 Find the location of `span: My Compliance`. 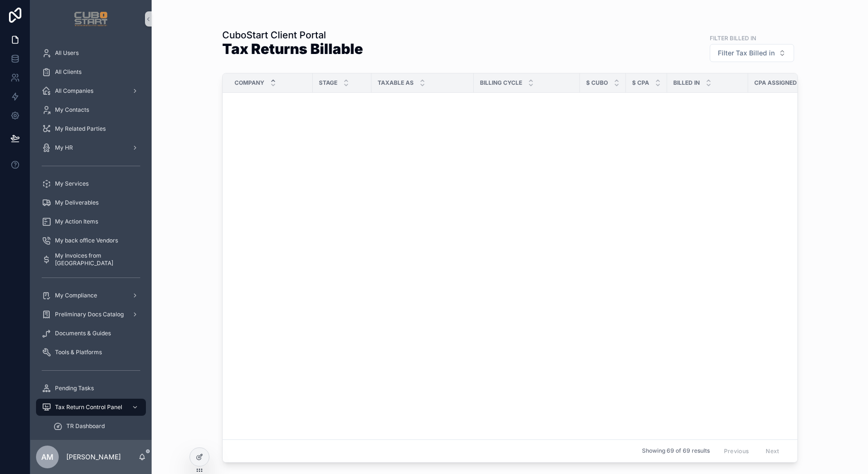

span: My Compliance is located at coordinates (76, 296).